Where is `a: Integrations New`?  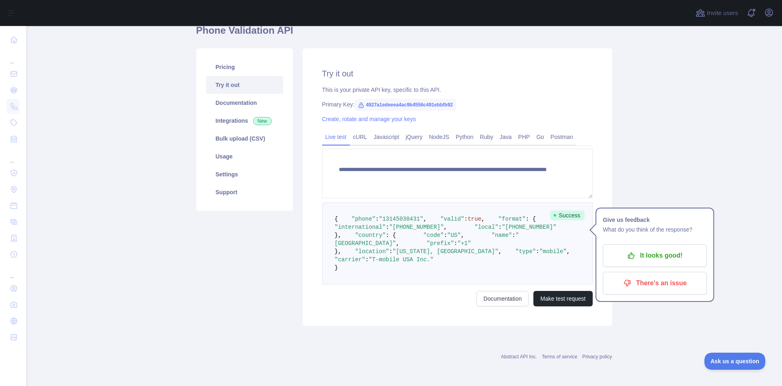
a: Integrations New is located at coordinates (245, 121).